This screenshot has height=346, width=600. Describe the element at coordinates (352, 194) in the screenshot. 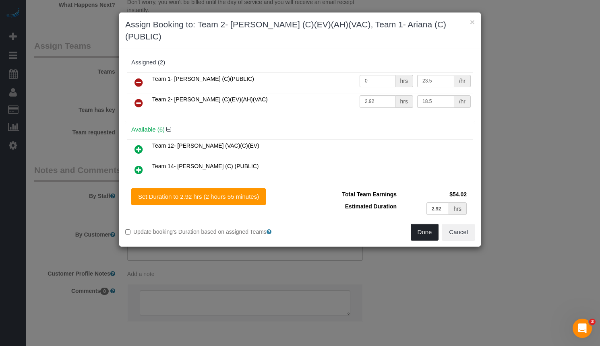

I see `td: Total Team Earnings` at that location.